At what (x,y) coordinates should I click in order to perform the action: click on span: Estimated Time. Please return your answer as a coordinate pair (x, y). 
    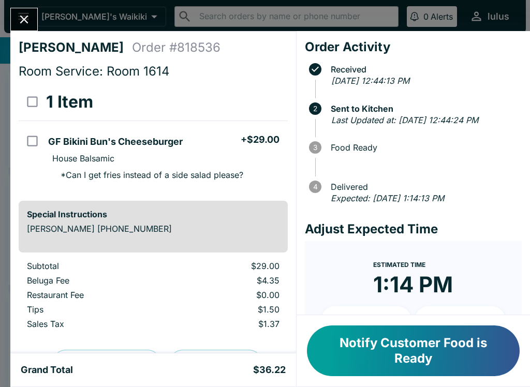
    Looking at the image, I should click on (399, 265).